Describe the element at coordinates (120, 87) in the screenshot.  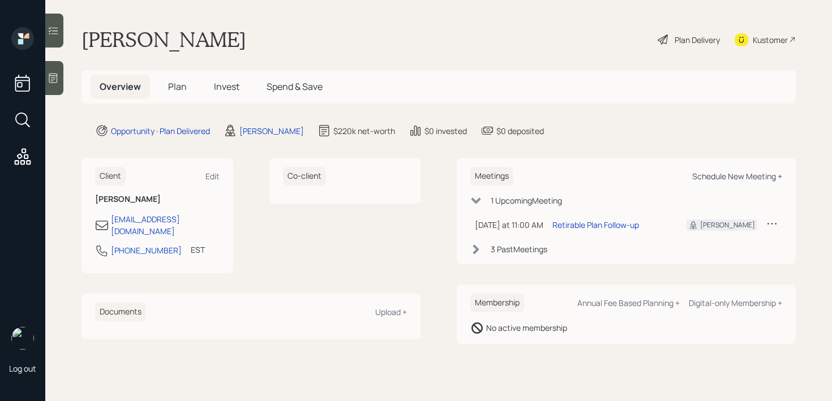
I see `span: Overview` at that location.